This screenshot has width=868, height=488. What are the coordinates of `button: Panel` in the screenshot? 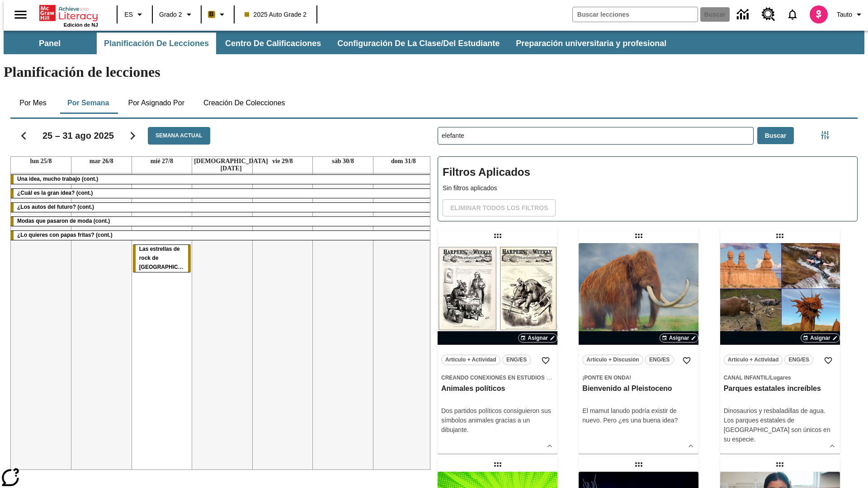 It's located at (50, 43).